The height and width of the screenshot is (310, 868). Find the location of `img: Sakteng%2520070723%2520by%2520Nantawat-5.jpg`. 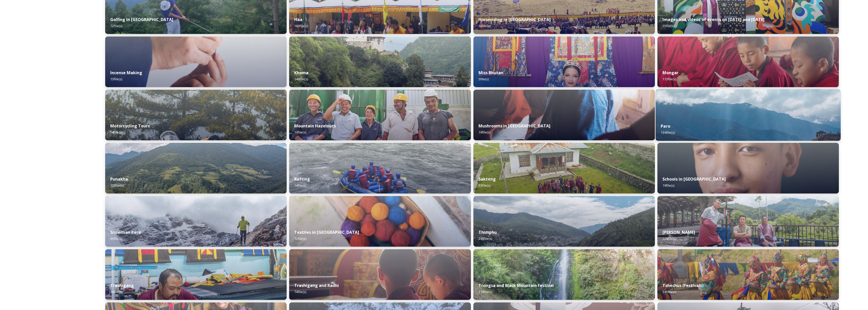

img: Sakteng%2520070723%2520by%2520Nantawat-5.jpg is located at coordinates (564, 168).